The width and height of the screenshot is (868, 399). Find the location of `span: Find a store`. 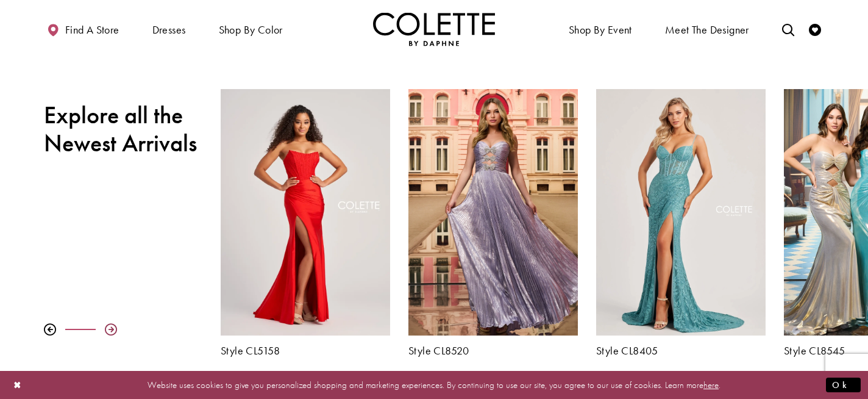

span: Find a store is located at coordinates (92, 30).